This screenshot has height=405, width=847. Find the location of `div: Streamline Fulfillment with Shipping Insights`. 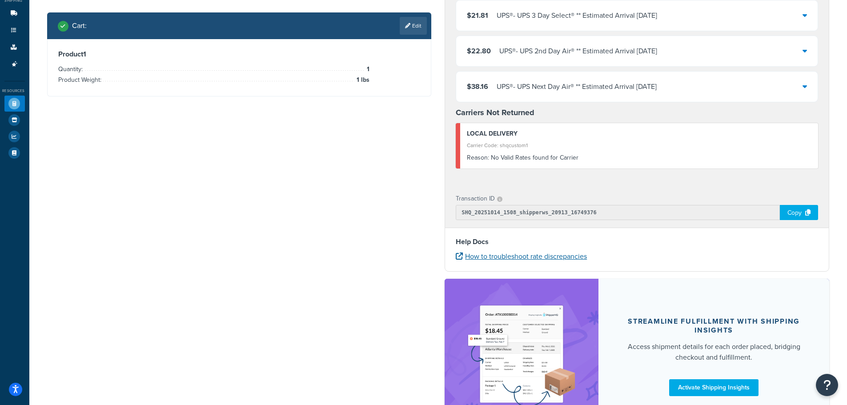

div: Streamline Fulfillment with Shipping Insights is located at coordinates (714, 326).